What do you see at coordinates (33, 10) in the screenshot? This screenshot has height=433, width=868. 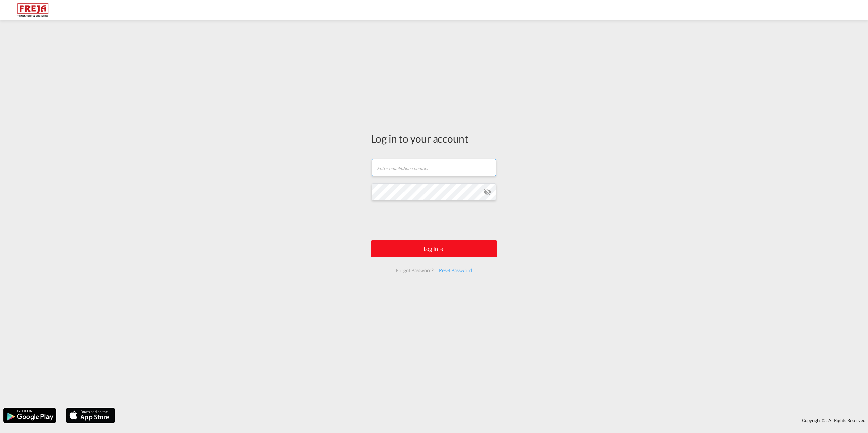 I see `img: 586607c025bf11f083711d99603023e7.png` at bounding box center [33, 10].